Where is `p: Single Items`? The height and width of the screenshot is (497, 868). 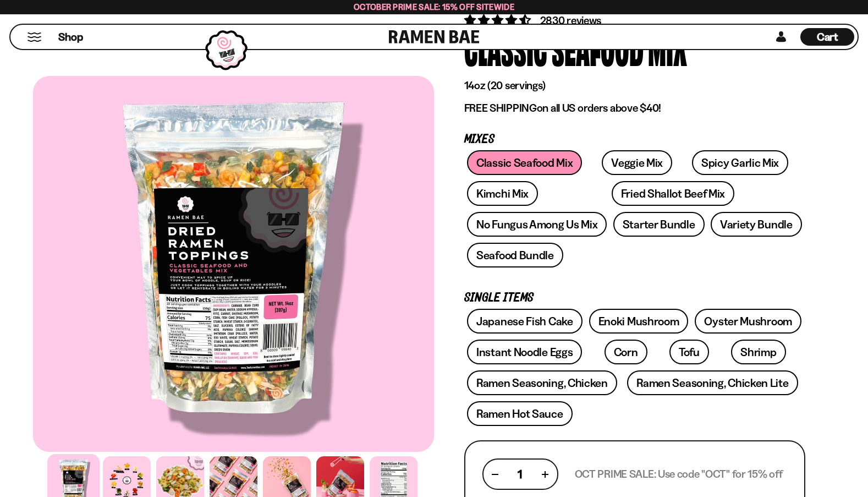 p: Single Items is located at coordinates (635, 298).